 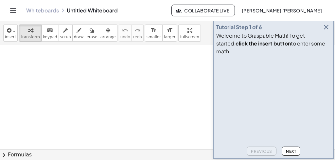 I want to click on button: transform, so click(x=30, y=33).